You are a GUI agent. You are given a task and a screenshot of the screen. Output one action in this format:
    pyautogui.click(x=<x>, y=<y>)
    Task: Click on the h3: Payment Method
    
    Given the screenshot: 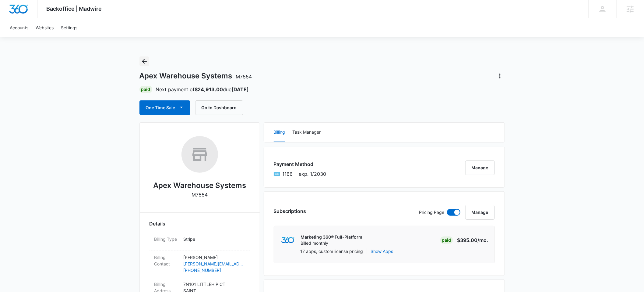 What is the action you would take?
    pyautogui.click(x=300, y=164)
    